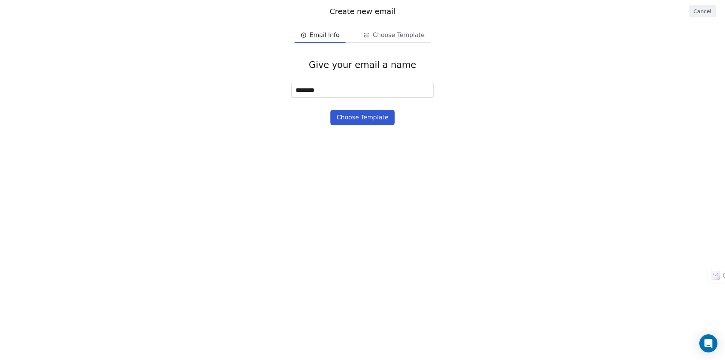 Image resolution: width=725 pixels, height=360 pixels. I want to click on span: Choose Template, so click(398, 35).